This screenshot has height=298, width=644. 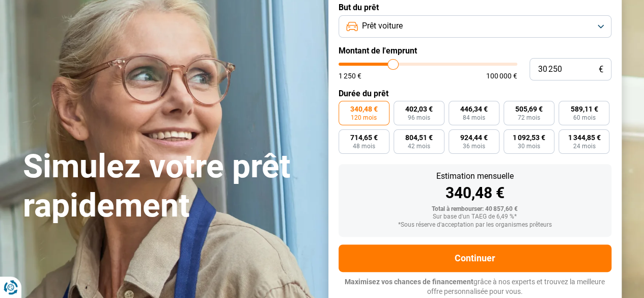 What do you see at coordinates (474, 138) in the screenshot?
I see `span: 924,44 €` at bounding box center [474, 138].